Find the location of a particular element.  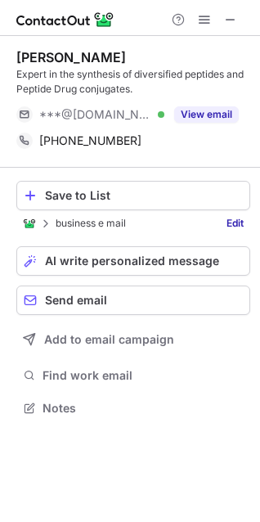

img: ContactOut v5.3.10 is located at coordinates (65, 20).